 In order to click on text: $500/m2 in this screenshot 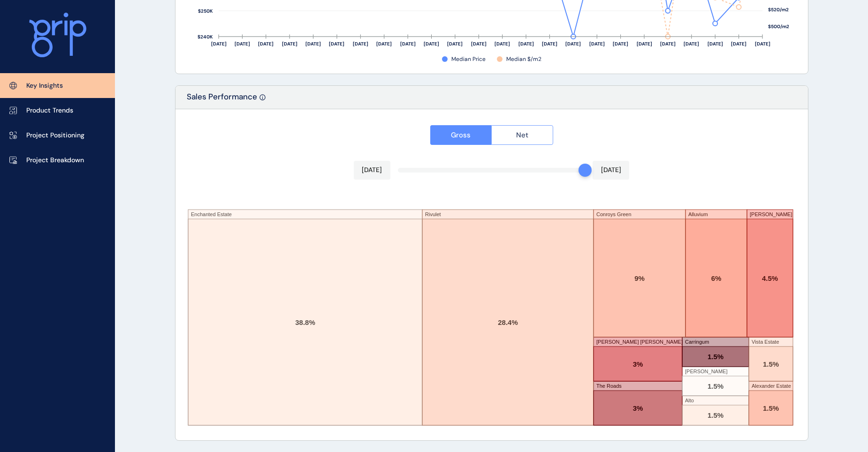, I will do `click(778, 26)`.